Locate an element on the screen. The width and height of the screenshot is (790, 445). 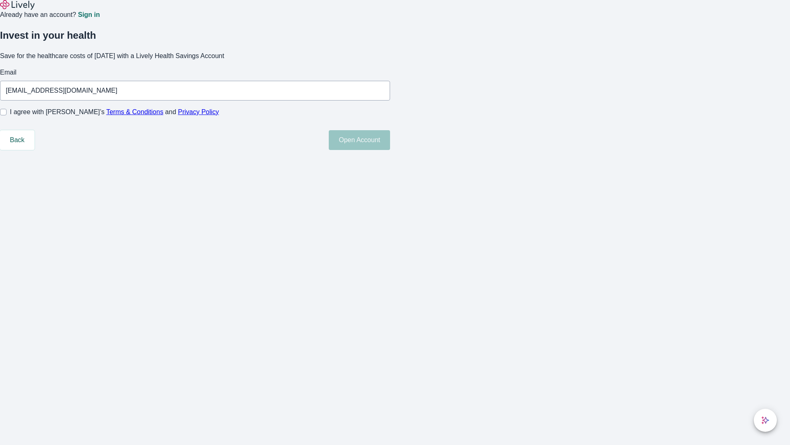
a: Terms & Conditions is located at coordinates (135, 112).